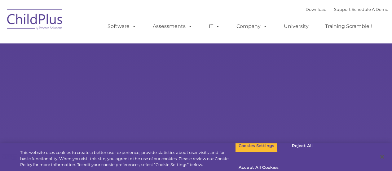  What do you see at coordinates (256, 146) in the screenshot?
I see `button: Cookies Settings` at bounding box center [256, 146].